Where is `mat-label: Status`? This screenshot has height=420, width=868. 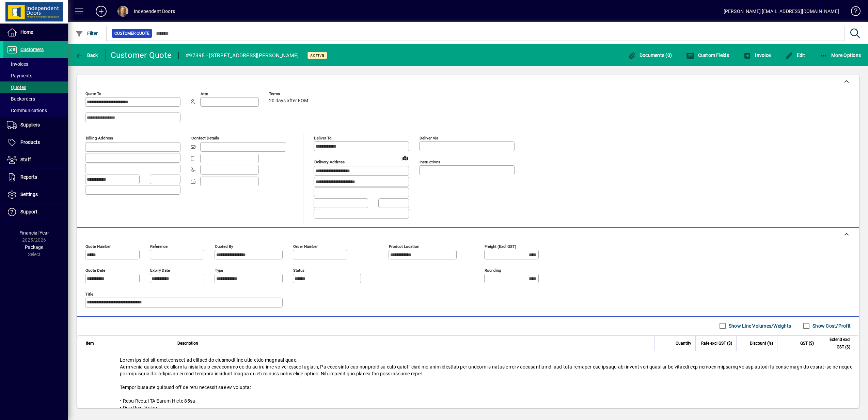 mat-label: Status is located at coordinates (299, 270).